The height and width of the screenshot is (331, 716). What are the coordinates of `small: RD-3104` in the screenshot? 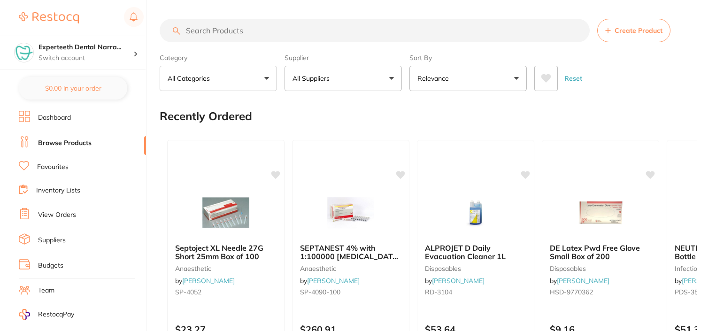 It's located at (476, 292).